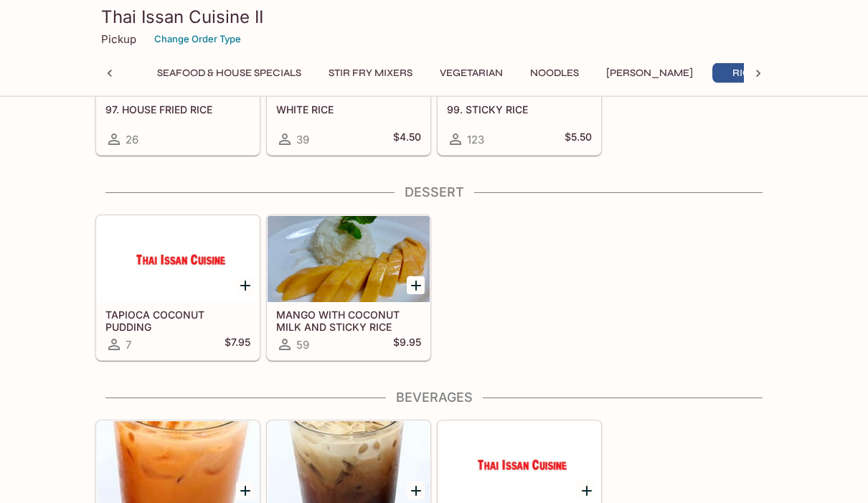  Describe the element at coordinates (476, 140) in the screenshot. I see `span: 123` at that location.